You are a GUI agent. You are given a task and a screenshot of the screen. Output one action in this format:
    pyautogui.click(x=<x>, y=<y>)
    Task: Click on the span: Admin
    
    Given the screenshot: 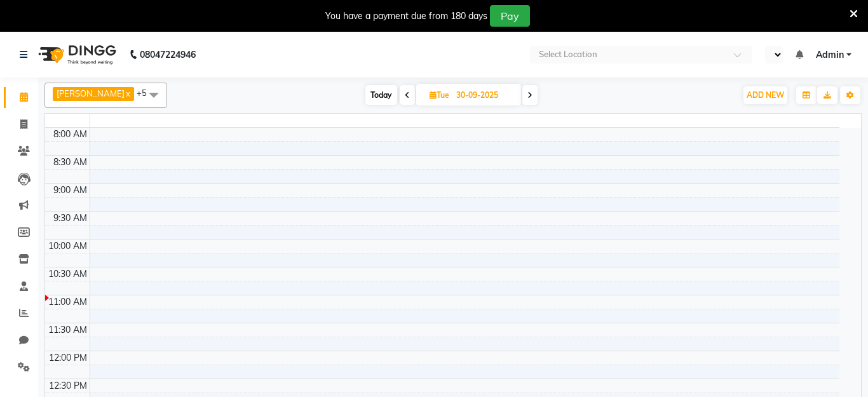 What is the action you would take?
    pyautogui.click(x=830, y=55)
    